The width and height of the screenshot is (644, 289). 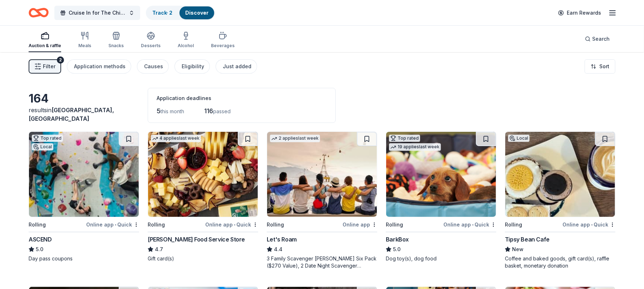 I want to click on div: 2, so click(x=61, y=60).